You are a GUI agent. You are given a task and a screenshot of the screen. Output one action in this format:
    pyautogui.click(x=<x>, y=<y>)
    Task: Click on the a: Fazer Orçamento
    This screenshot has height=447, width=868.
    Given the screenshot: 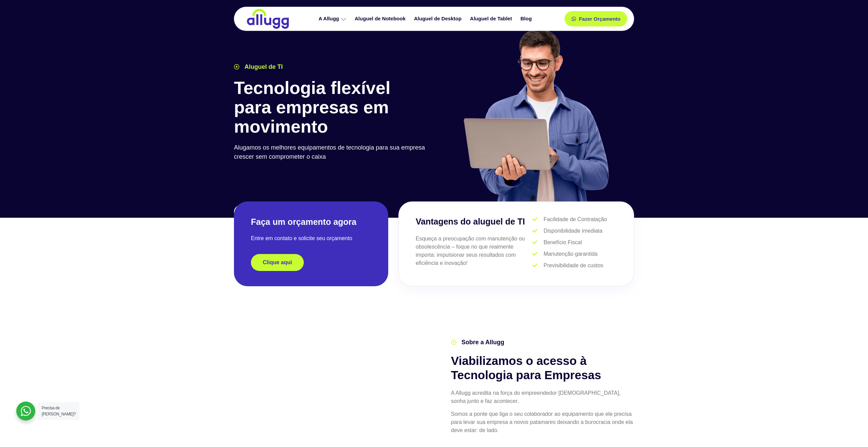 What is the action you would take?
    pyautogui.click(x=596, y=19)
    